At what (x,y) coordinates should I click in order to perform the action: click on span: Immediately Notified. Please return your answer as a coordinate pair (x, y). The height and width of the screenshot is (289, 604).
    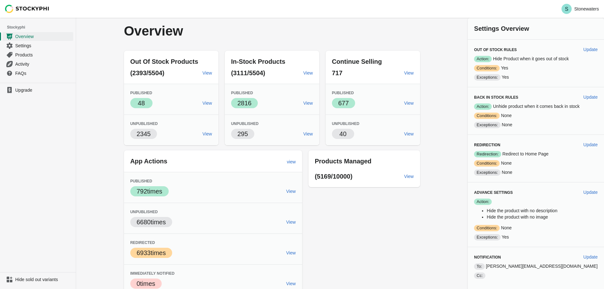
    Looking at the image, I should click on (153, 273).